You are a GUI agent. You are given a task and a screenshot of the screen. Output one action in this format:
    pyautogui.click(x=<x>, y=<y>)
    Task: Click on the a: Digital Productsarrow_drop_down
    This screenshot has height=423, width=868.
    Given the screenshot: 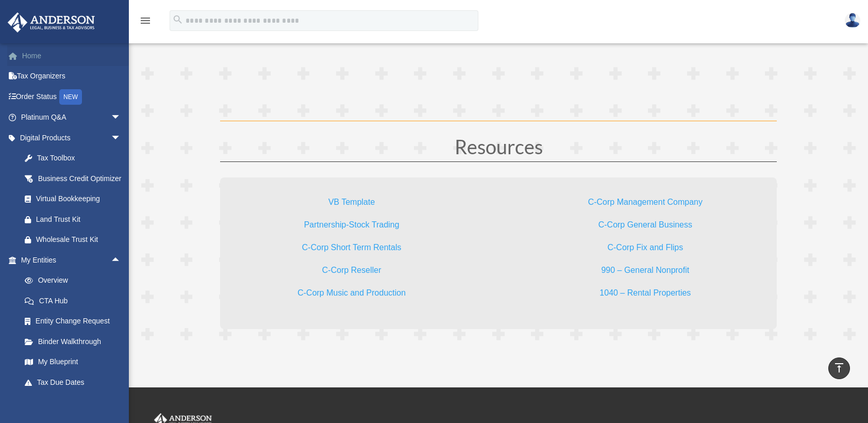 What is the action you would take?
    pyautogui.click(x=71, y=138)
    